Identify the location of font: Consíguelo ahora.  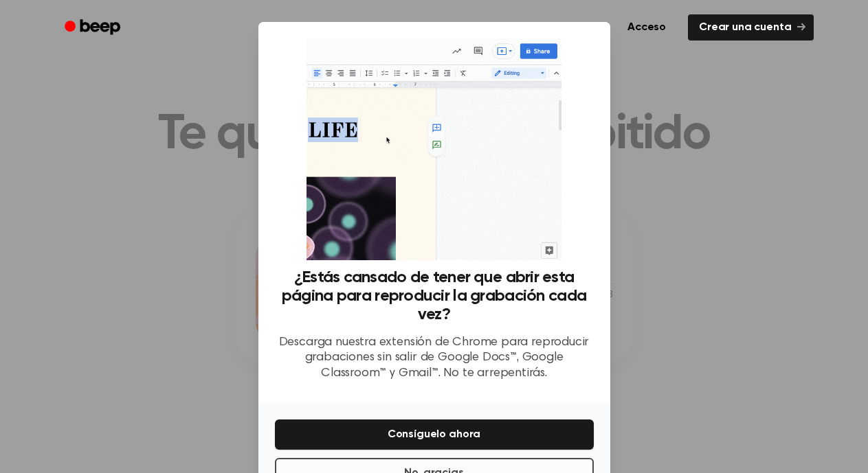
(434, 435).